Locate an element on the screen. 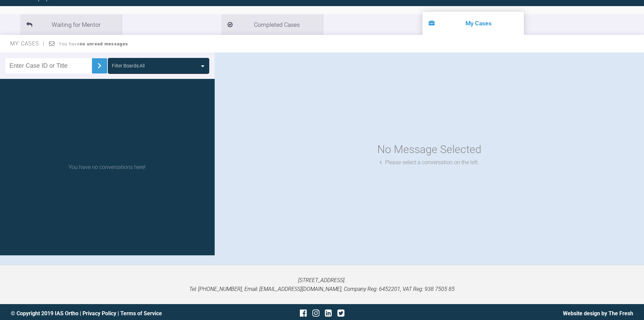 This screenshot has width=644, height=320. img: chevronRight.28bd32b0.svg is located at coordinates (100, 66).